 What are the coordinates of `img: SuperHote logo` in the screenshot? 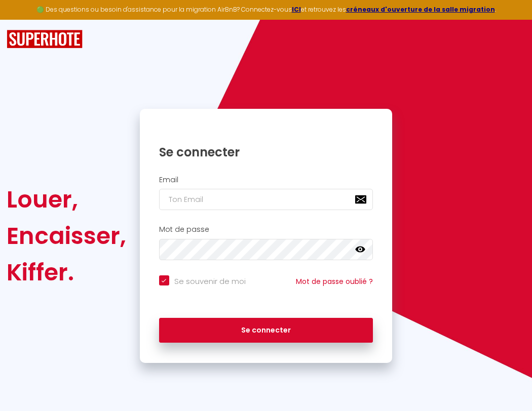 It's located at (45, 39).